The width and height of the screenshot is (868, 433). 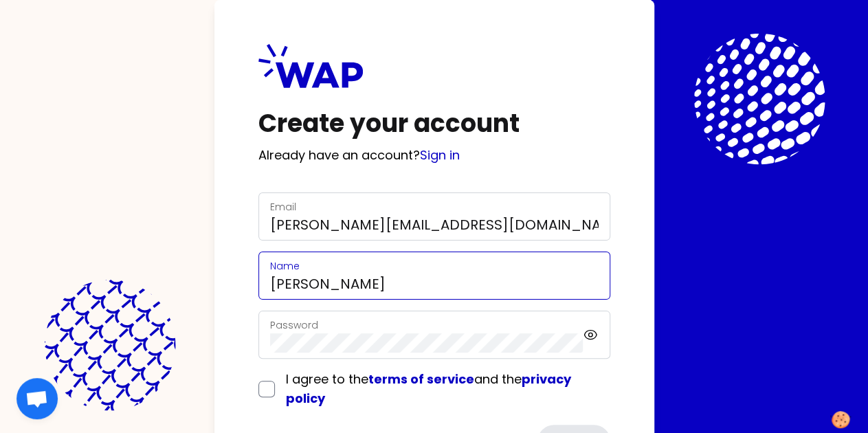 I want to click on a: Ouvrir le chat, so click(x=37, y=399).